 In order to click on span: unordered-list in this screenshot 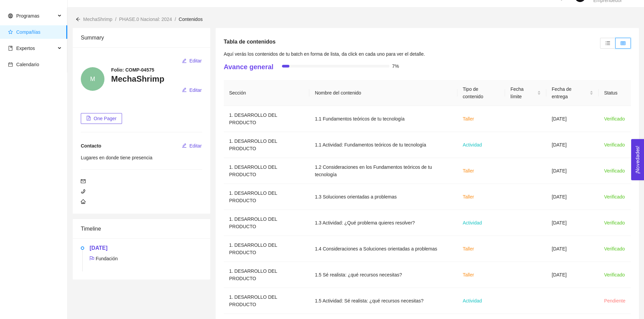, I will do `click(608, 43)`.